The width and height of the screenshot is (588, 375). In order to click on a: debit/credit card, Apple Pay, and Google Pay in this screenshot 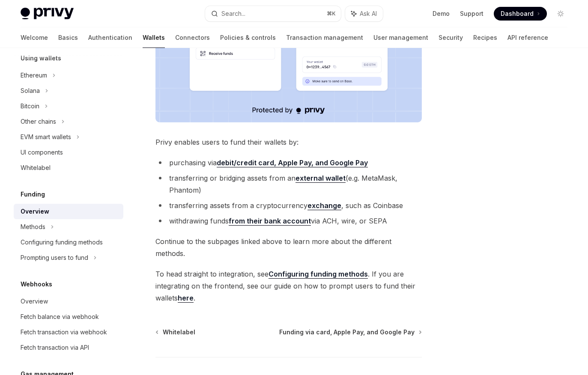, I will do `click(292, 163)`.